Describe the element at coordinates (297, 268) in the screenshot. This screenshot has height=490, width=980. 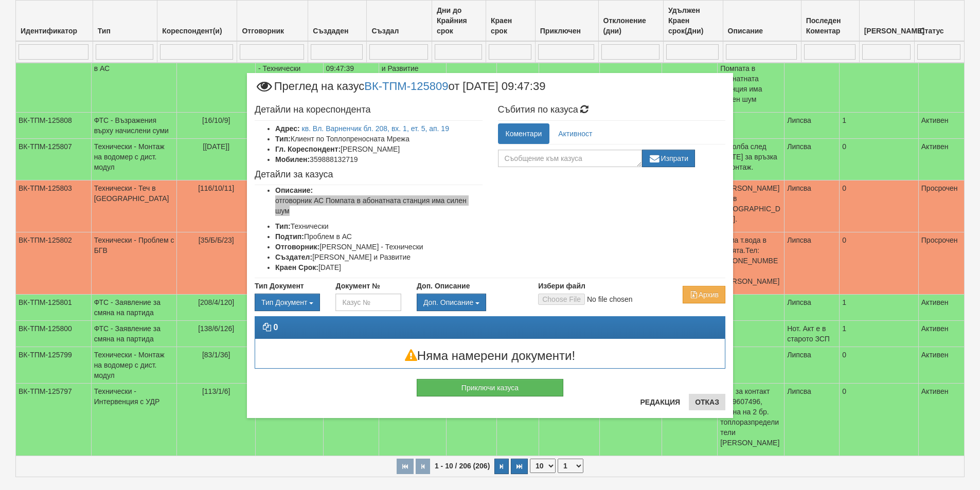
I see `b: Краен Срок:` at that location.